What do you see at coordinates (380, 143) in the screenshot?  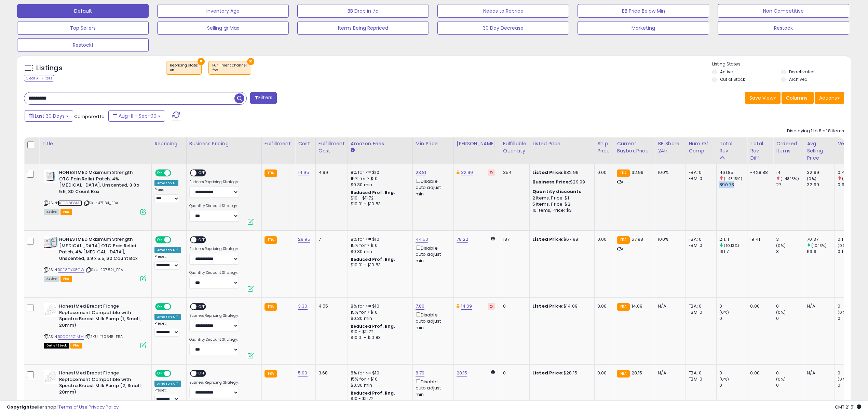 I see `div: Amazon Fees` at bounding box center [380, 143].